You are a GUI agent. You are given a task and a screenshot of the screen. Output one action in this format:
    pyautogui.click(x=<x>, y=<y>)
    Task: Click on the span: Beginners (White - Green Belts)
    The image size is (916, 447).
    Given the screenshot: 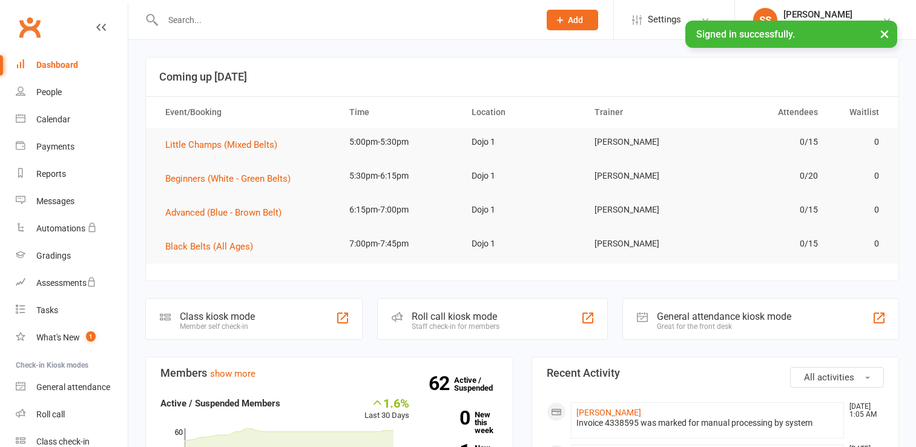 What is the action you would take?
    pyautogui.click(x=228, y=179)
    